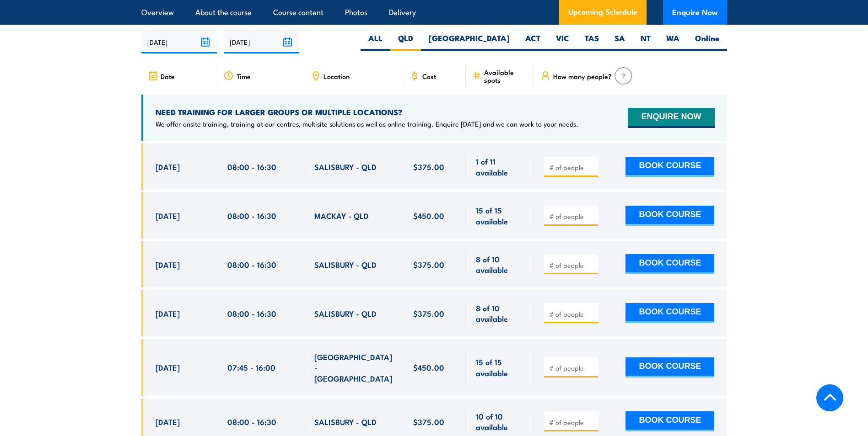  Describe the element at coordinates (367, 112) in the screenshot. I see `h4: NEED TRAINING FOR LARGER GROUPS OR MULTIPLE LOCATIONS?` at that location.